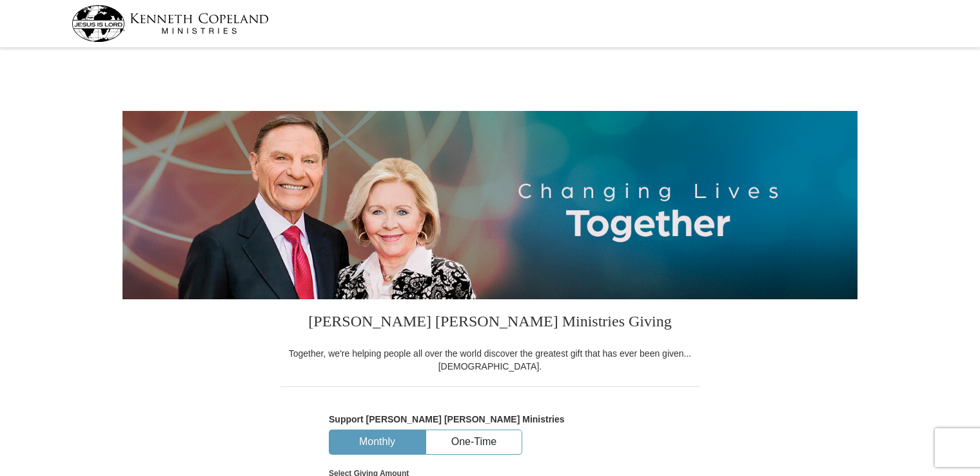 The height and width of the screenshot is (476, 980). I want to click on button: One-Time, so click(474, 442).